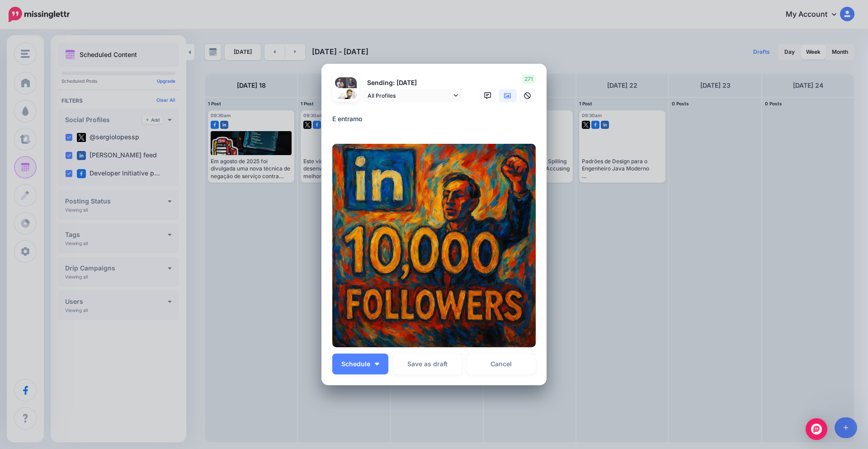 Image resolution: width=868 pixels, height=449 pixels. What do you see at coordinates (436, 119) in the screenshot?
I see `div: E entramo` at bounding box center [436, 119].